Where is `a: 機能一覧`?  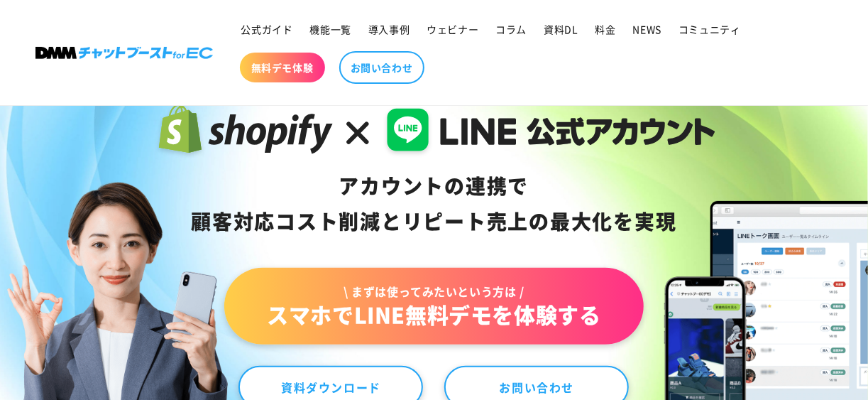 a: 機能一覧 is located at coordinates (331, 29).